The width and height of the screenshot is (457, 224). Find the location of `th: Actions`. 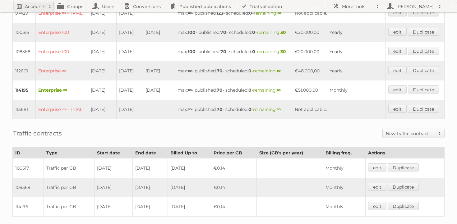

th: Actions is located at coordinates (405, 153).